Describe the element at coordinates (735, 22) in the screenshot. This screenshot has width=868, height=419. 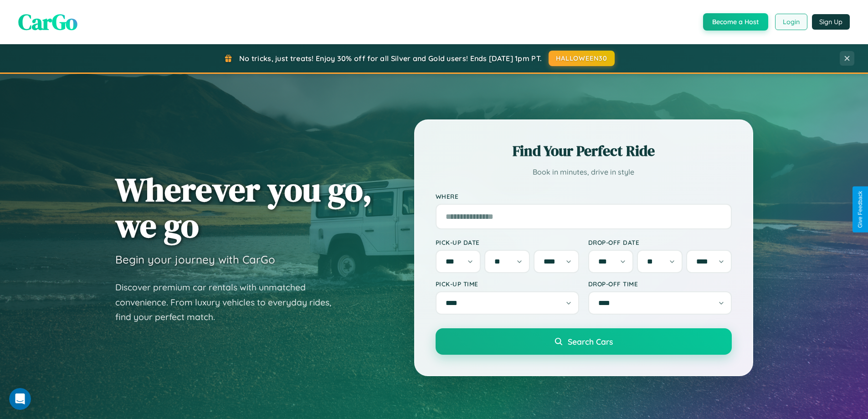
I see `button: Become a Host` at that location.